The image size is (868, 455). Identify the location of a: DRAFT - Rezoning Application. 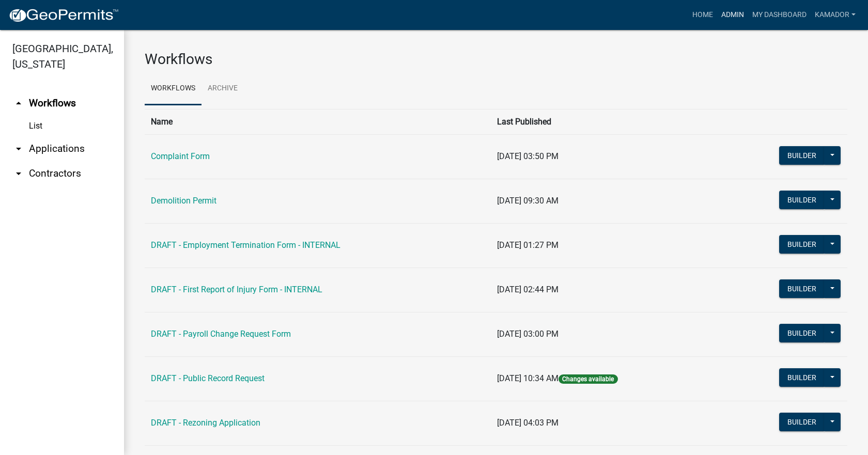
(206, 422).